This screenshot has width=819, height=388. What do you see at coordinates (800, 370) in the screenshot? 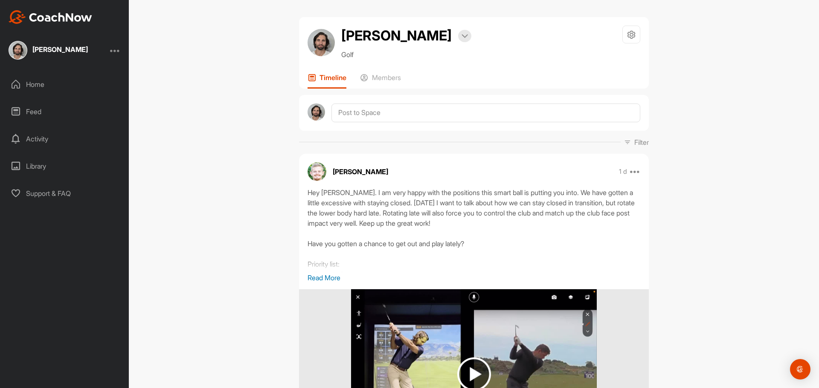
I see `div: Open Intercom Messenger` at bounding box center [800, 370].